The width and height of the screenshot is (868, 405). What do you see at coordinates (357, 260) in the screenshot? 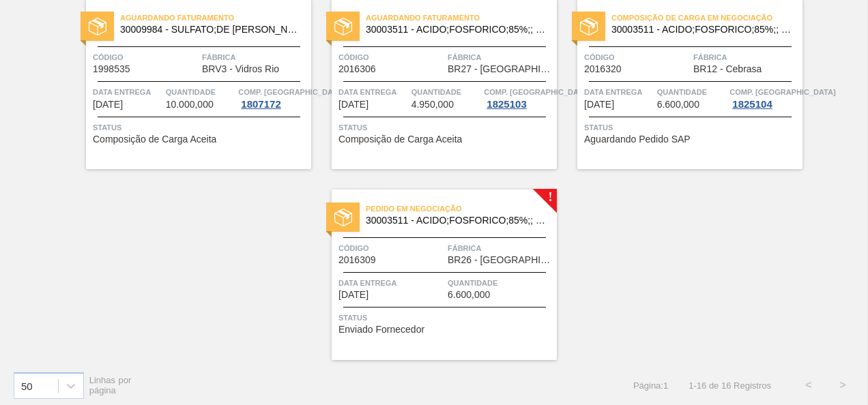
I see `span: 2016309` at bounding box center [357, 260].